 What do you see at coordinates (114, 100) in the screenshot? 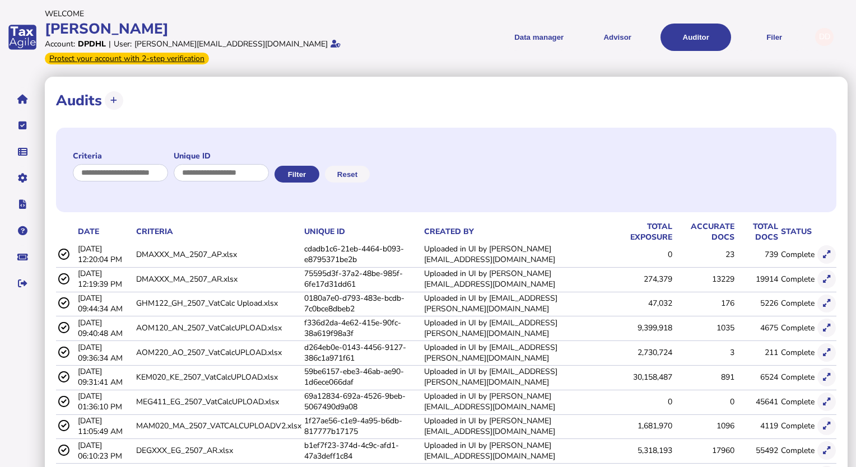
I see `button: Upload transactions` at bounding box center [114, 100].